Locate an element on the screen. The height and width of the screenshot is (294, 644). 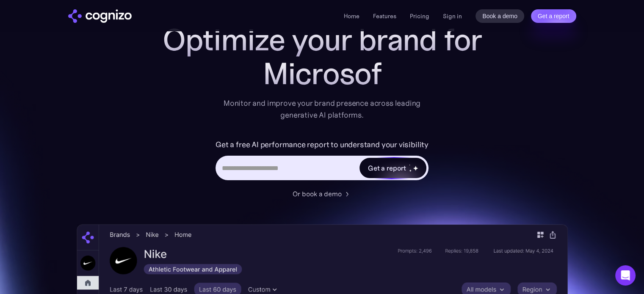
a: Get a reportstarstarstar is located at coordinates (393, 168).